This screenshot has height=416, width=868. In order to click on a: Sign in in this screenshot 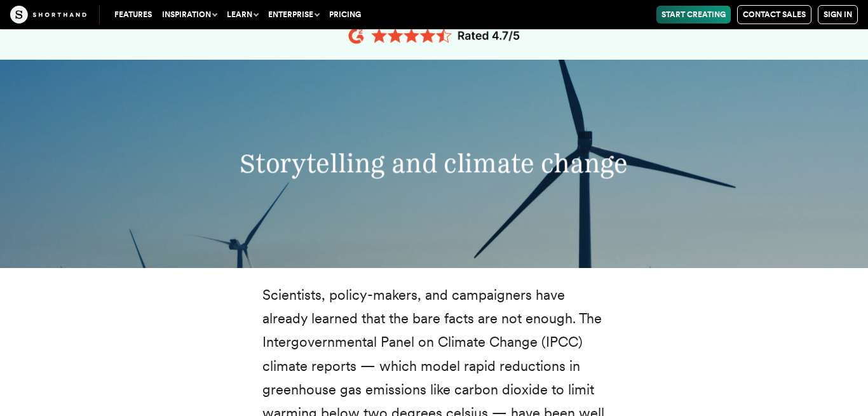, I will do `click(838, 14)`.